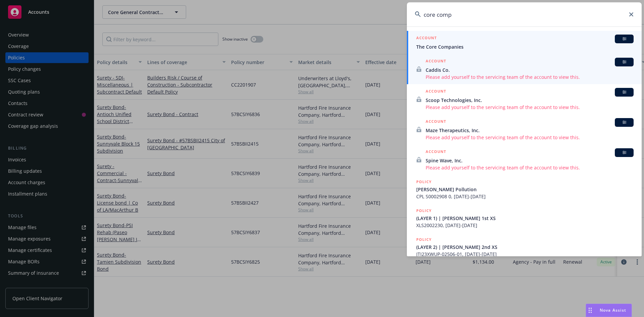  I want to click on a: ACCOUNTBIThe Core Companies, so click(524, 42).